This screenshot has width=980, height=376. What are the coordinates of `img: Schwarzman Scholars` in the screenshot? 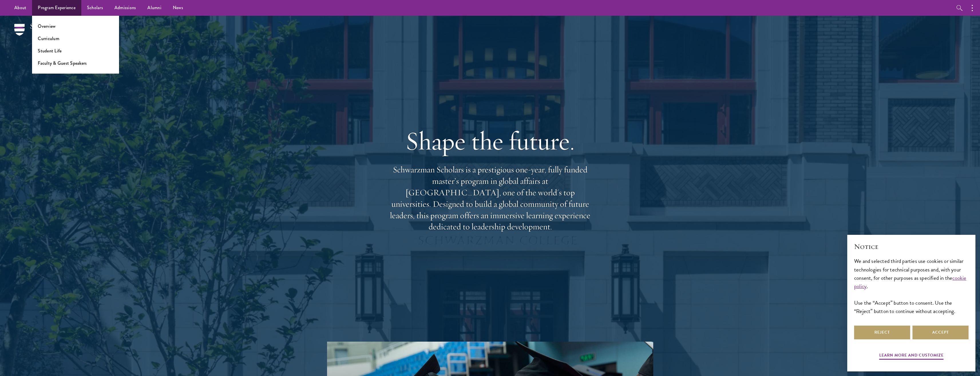 It's located at (44, 34).